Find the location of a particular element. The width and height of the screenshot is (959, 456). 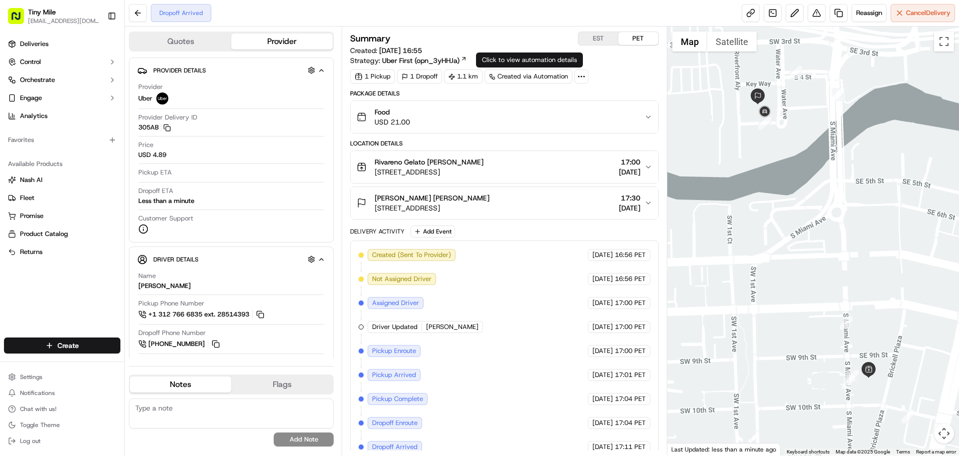

span: Dropoff Phone Number is located at coordinates (172, 333).